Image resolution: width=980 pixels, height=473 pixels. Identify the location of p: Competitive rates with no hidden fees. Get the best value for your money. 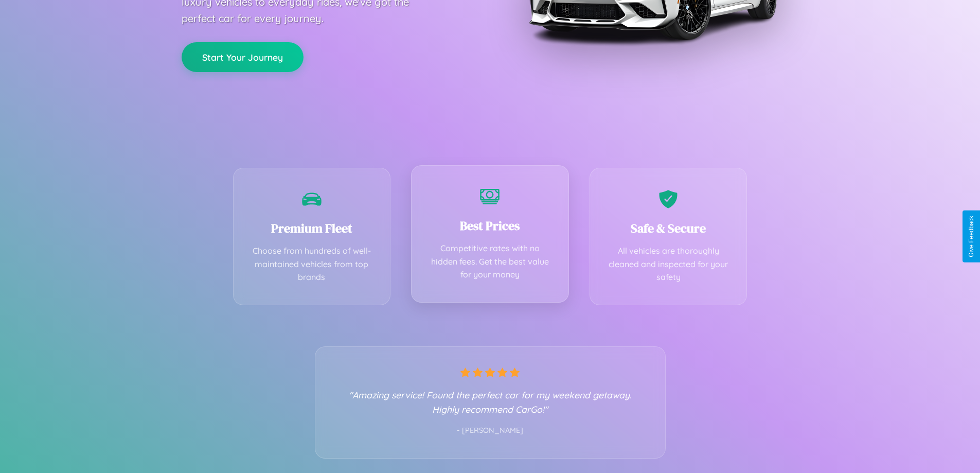
(490, 261).